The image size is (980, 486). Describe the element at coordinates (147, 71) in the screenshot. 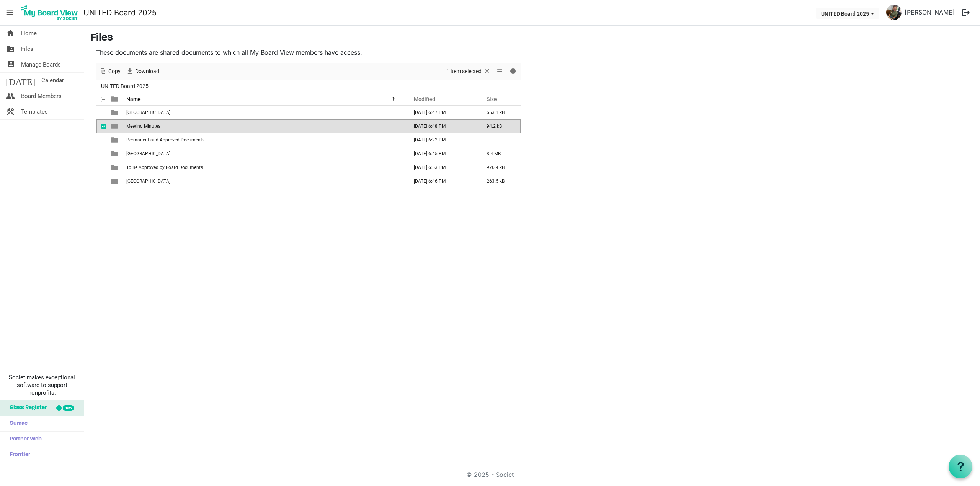

I see `span: Download` at that location.